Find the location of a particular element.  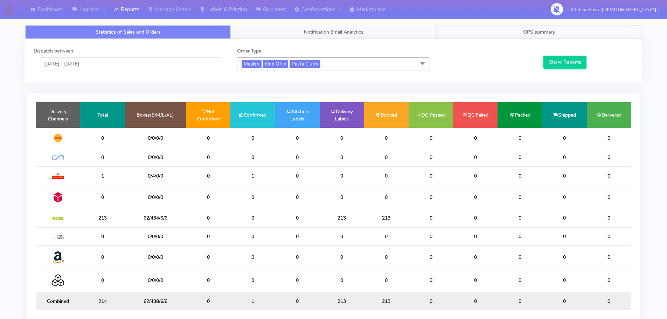

span: Notification Email Analytics is located at coordinates (334, 32).